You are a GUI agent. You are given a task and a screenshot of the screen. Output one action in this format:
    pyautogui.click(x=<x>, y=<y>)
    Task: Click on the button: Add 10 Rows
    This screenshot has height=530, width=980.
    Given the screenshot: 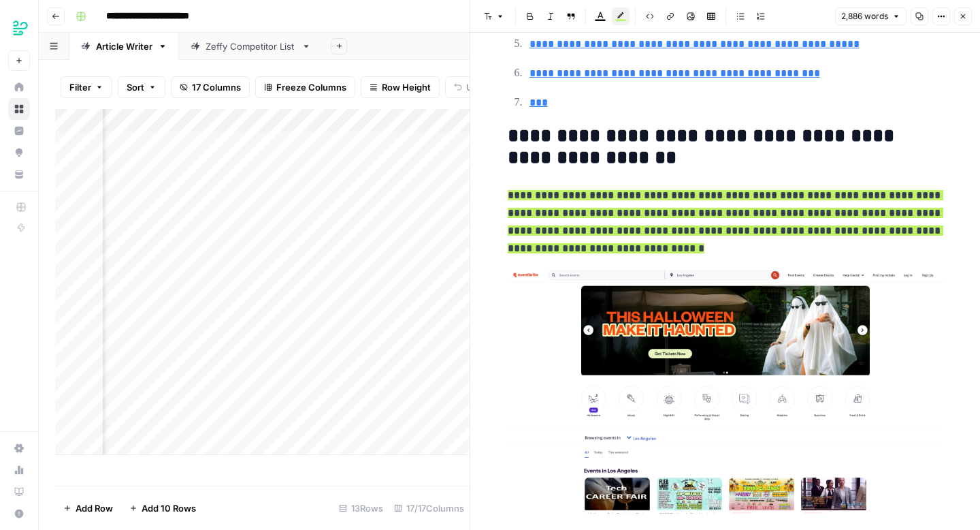 What is the action you would take?
    pyautogui.click(x=163, y=508)
    